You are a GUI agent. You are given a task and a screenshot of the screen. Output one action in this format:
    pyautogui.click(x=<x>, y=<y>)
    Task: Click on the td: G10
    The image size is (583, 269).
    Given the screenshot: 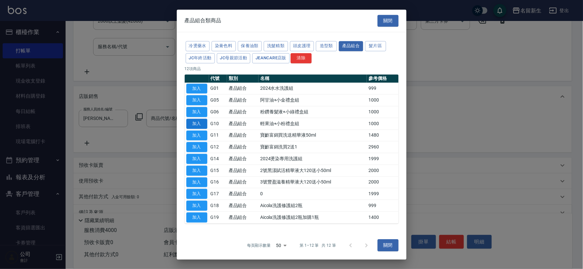 What is the action you would take?
    pyautogui.click(x=218, y=124)
    